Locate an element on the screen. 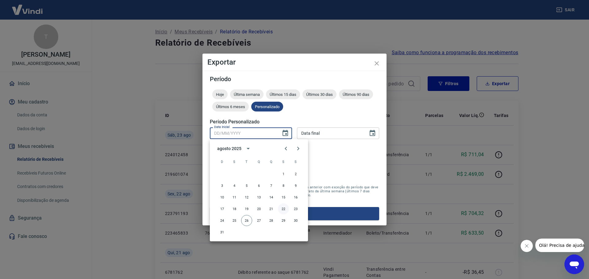 This screenshot has height=279, width=589. span: quarta-feira is located at coordinates (259, 162).